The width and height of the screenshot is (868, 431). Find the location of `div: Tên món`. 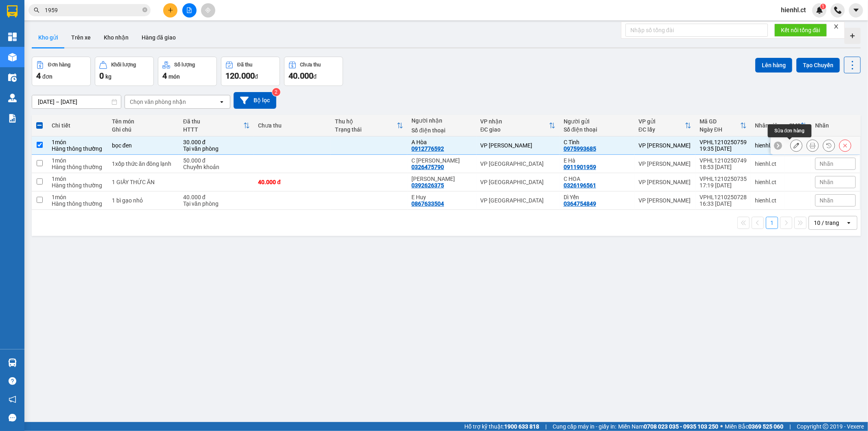

div: Tên món is located at coordinates (143, 122).